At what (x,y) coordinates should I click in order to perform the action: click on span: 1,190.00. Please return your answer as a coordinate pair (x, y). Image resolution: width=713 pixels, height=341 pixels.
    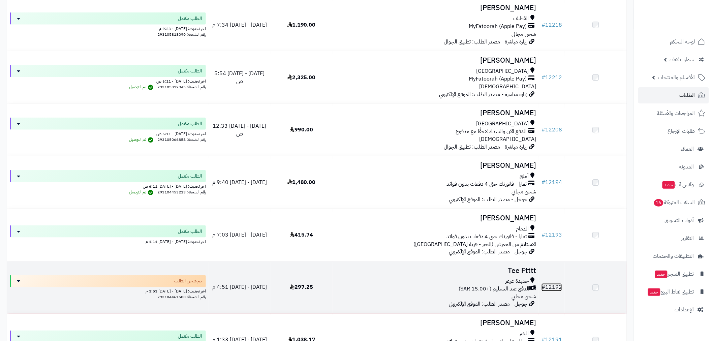
    Looking at the image, I should click on (302, 25).